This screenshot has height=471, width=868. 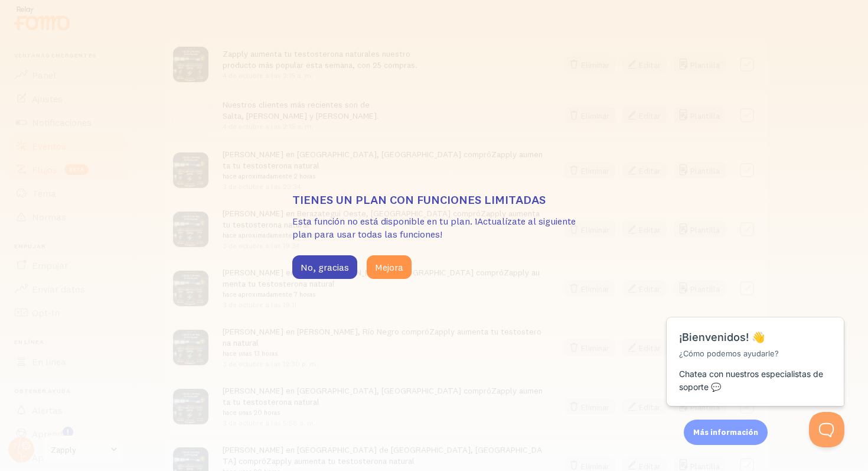 I want to click on font: Mejora, so click(x=389, y=267).